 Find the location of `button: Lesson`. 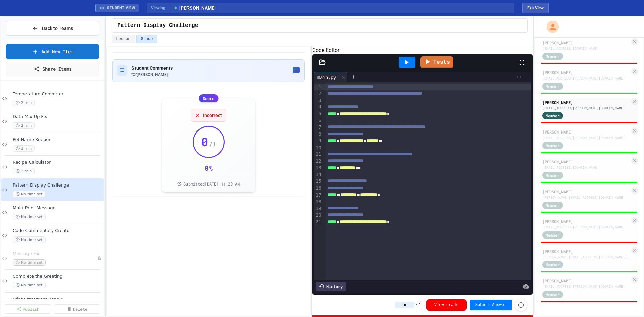

button: Lesson is located at coordinates (123, 39).